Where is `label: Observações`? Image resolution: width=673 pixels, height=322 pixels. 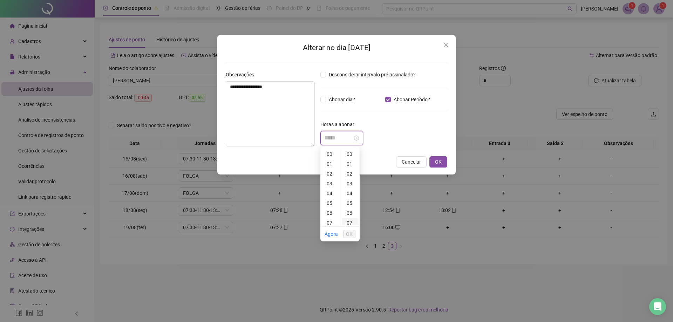 label: Observações is located at coordinates (242, 75).